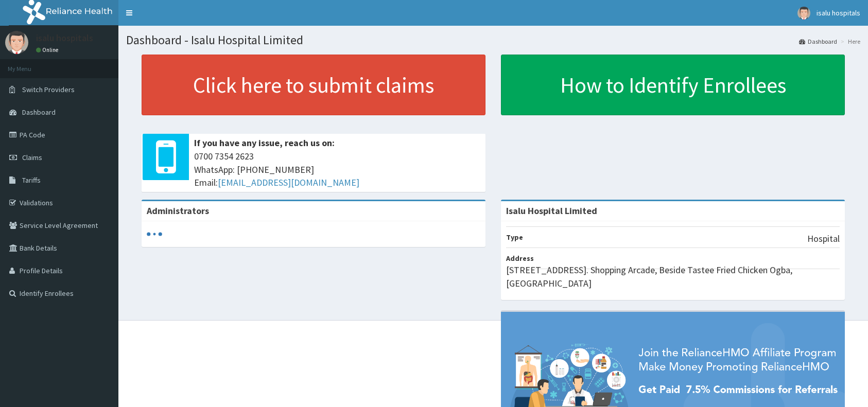 This screenshot has height=407, width=868. What do you see at coordinates (64, 38) in the screenshot?
I see `p: isalu hospitals` at bounding box center [64, 38].